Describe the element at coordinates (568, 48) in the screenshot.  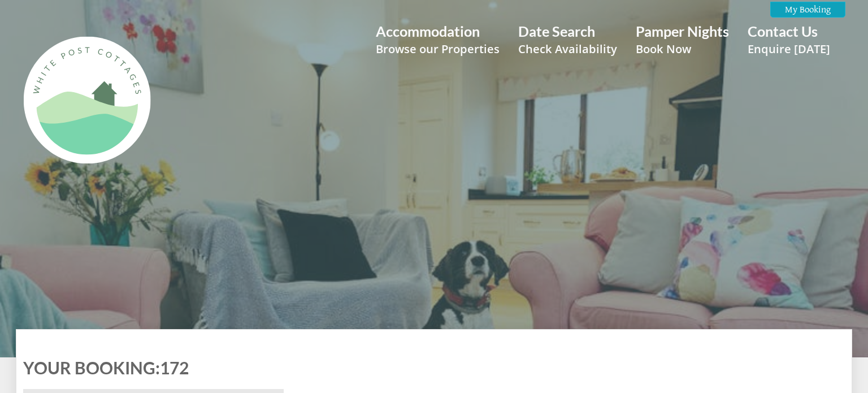
I see `small: Check Availability` at that location.